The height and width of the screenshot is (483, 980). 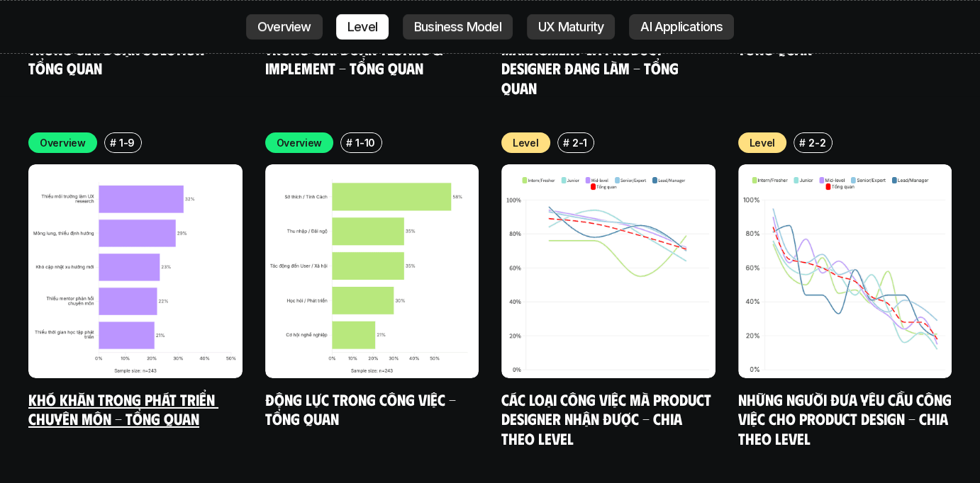 What do you see at coordinates (608, 419) in the screenshot?
I see `a: Các loại công việc mà Product Designer nhận được - Chia theo Level` at bounding box center [608, 419].